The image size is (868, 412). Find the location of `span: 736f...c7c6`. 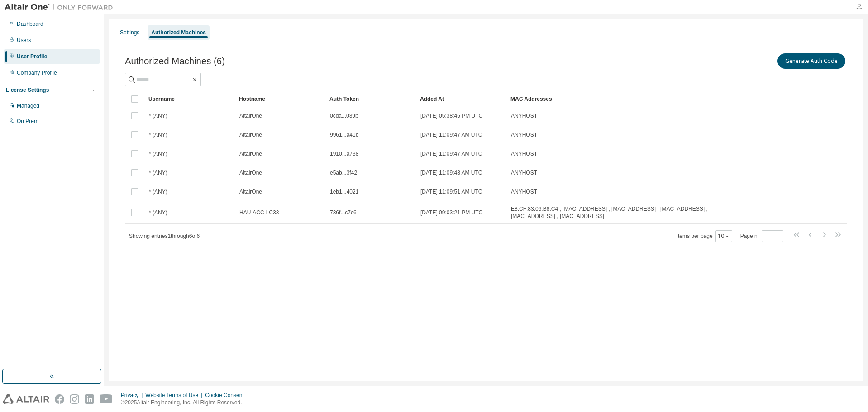

span: 736f...c7c6 is located at coordinates (343, 213).